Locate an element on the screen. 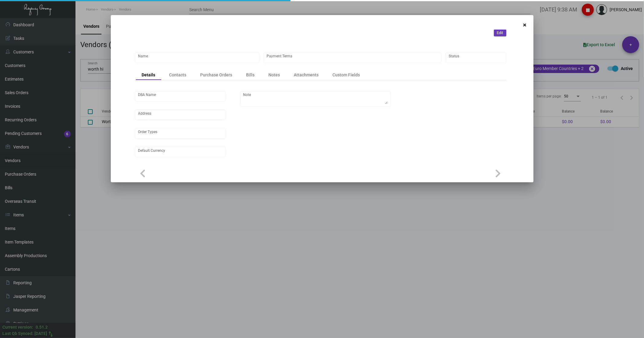 Image resolution: width=644 pixels, height=338 pixels. button: Edit is located at coordinates (500, 33).